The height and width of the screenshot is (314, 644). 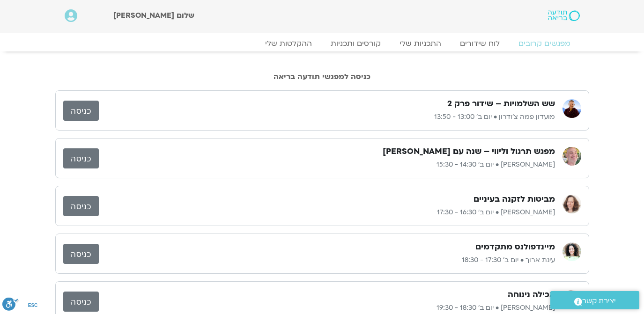 What do you see at coordinates (514, 199) in the screenshot?
I see `h3: מביטות לזקנה בעיניים` at bounding box center [514, 199].